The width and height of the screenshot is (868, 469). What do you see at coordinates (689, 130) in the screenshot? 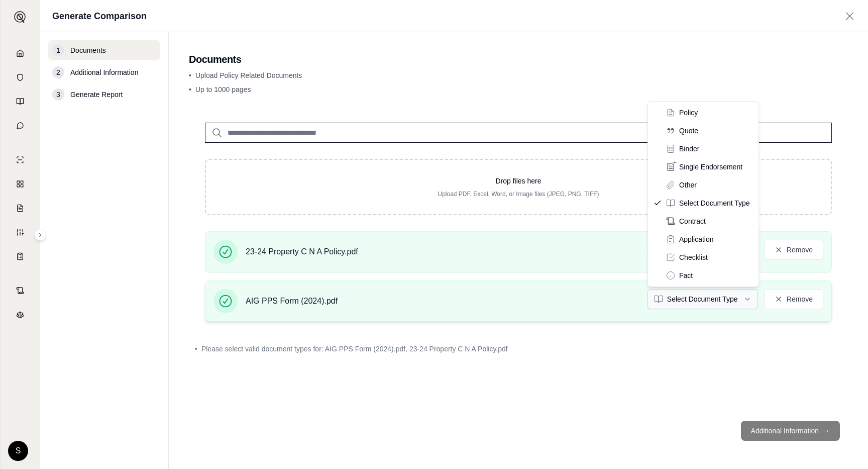
I see `span: Quote` at bounding box center [689, 130].